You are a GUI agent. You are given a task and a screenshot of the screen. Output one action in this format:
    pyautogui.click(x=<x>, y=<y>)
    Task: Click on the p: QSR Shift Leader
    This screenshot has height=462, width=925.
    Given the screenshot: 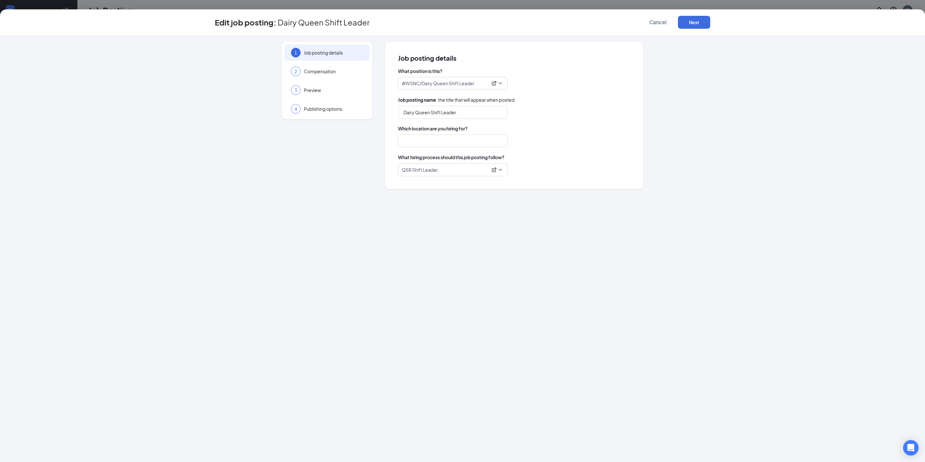 What is the action you would take?
    pyautogui.click(x=420, y=170)
    